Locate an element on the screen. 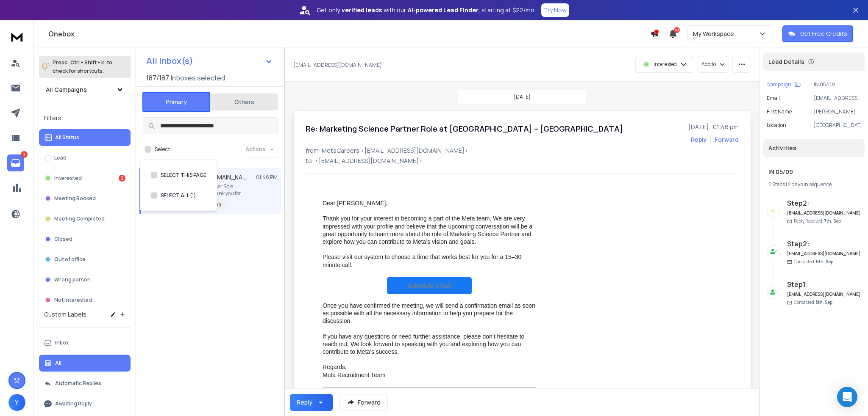  p: Lead Details is located at coordinates (786, 62).